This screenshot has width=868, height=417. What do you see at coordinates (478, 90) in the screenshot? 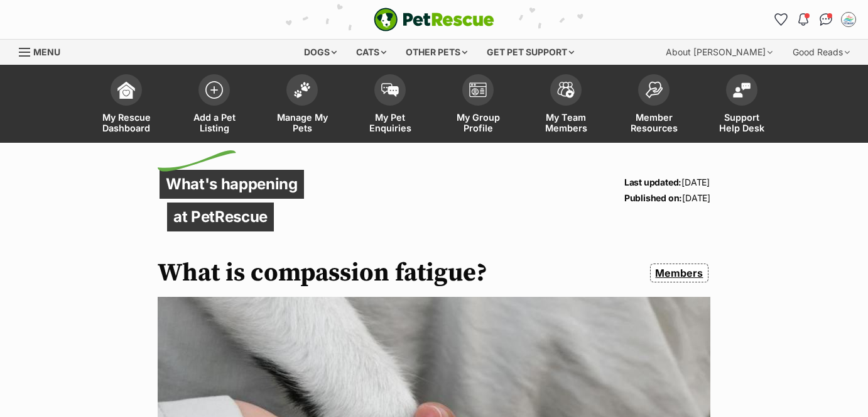
I see `img: group-profile-icon-3fa3cf56718a62981997c0bc7e787c4b2cf8bcc04b72c1350f741eb67cf2f40e.svg` at bounding box center [478, 90].